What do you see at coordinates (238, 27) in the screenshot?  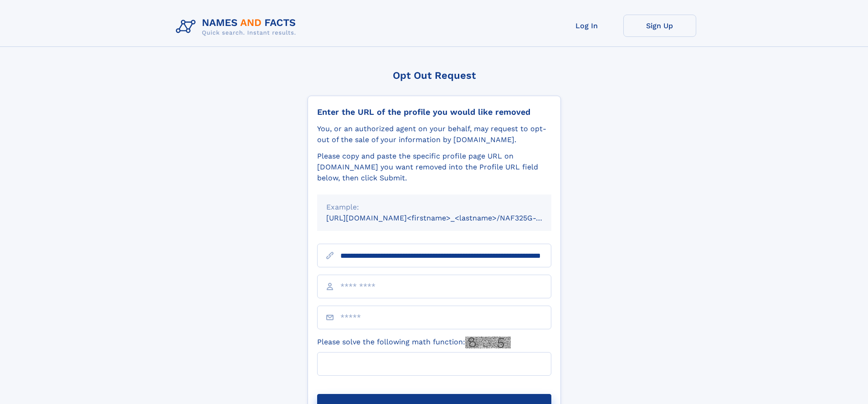 I see `img: Logo Names and Facts` at bounding box center [238, 27].